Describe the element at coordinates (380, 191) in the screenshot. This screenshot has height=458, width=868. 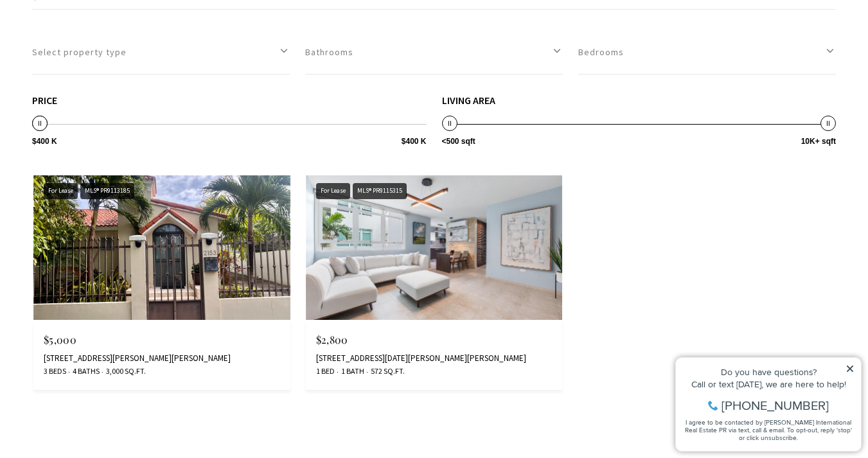
I see `div: MLS® PR9115315` at that location.